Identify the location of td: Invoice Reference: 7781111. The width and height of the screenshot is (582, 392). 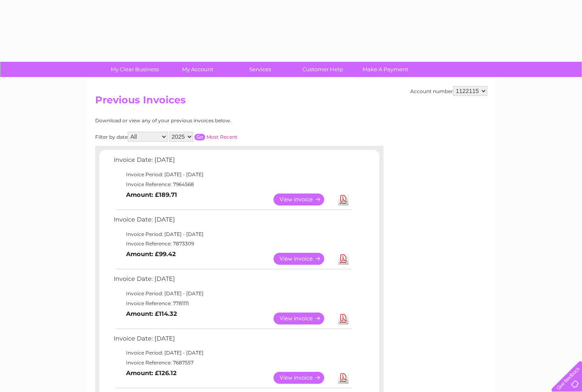
(231, 303).